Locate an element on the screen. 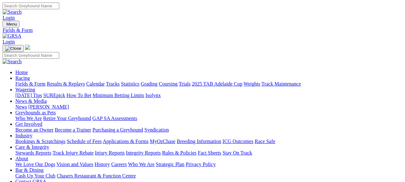 This screenshot has height=182, width=405. a: Strategic Plan is located at coordinates (170, 164).